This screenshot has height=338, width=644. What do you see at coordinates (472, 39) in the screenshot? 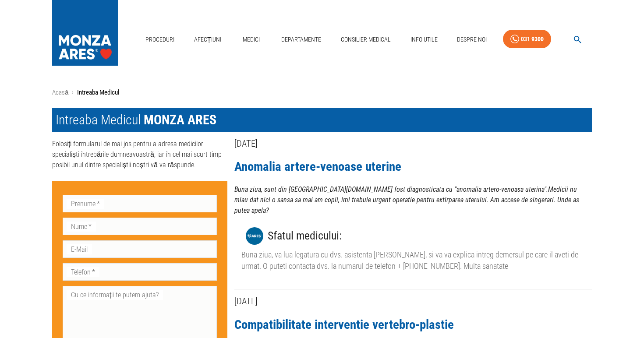
I see `a: Despre Noi` at bounding box center [472, 39].